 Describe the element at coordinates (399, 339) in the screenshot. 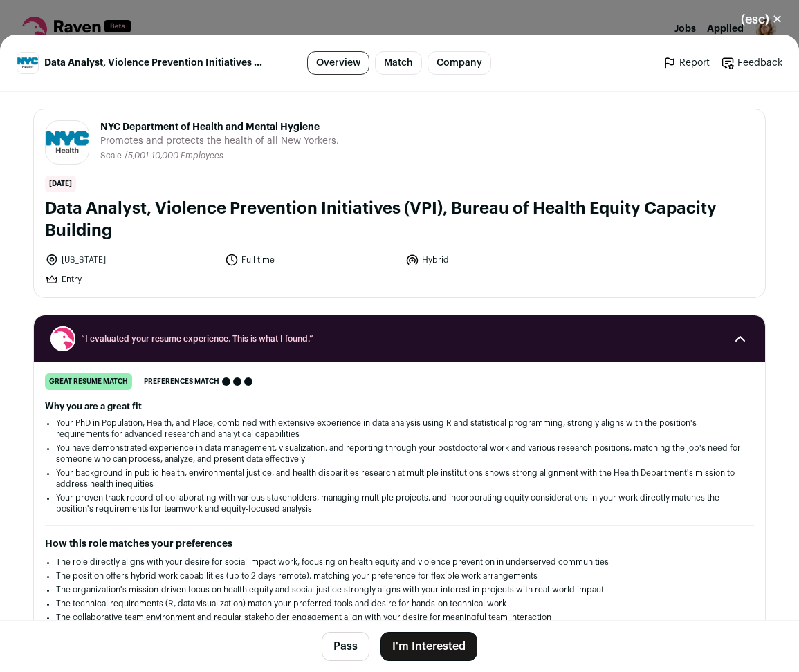

I see `span: “I evaluated your resume experience. This is what I found.”` at that location.